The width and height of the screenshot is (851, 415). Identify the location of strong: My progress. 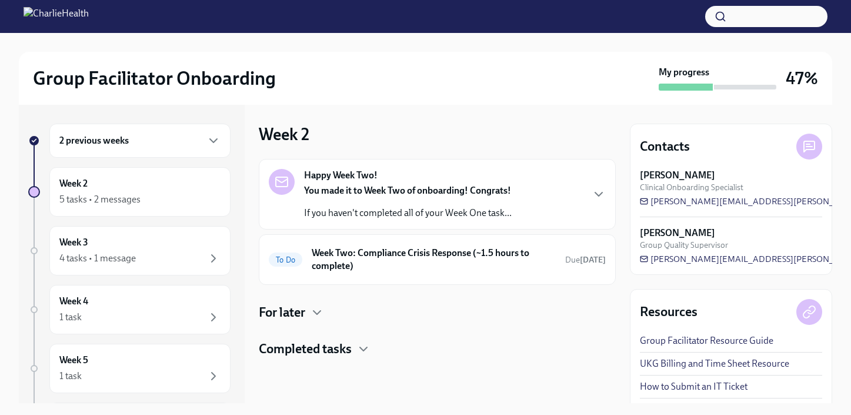
(684, 72).